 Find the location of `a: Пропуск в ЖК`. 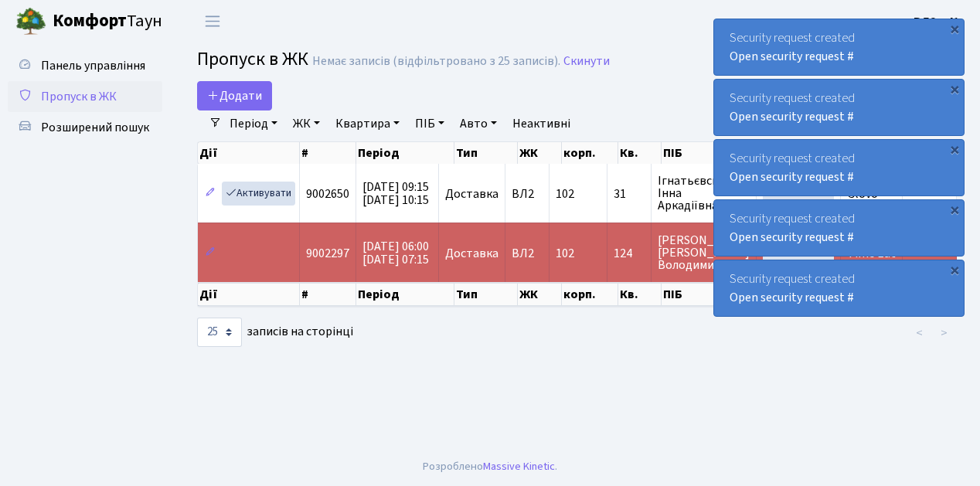

a: Пропуск в ЖК is located at coordinates (85, 96).